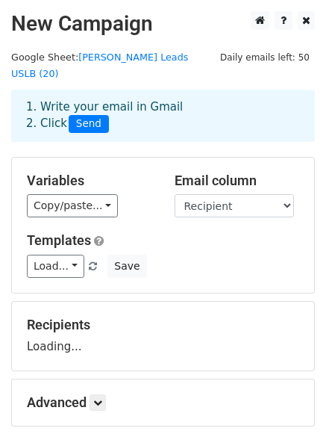  What do you see at coordinates (99, 66) in the screenshot?
I see `small: Google Sheet:` at bounding box center [99, 66].